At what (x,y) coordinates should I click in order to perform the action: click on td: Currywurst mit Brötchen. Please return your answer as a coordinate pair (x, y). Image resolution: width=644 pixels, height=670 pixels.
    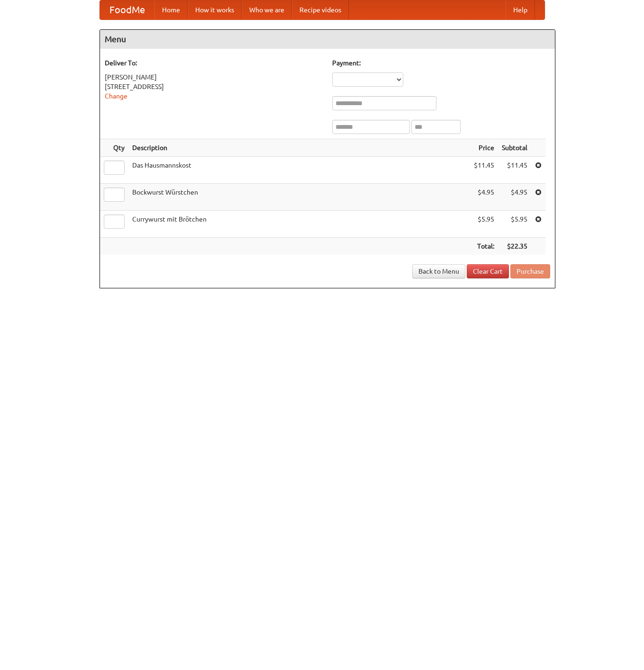
    Looking at the image, I should click on (299, 224).